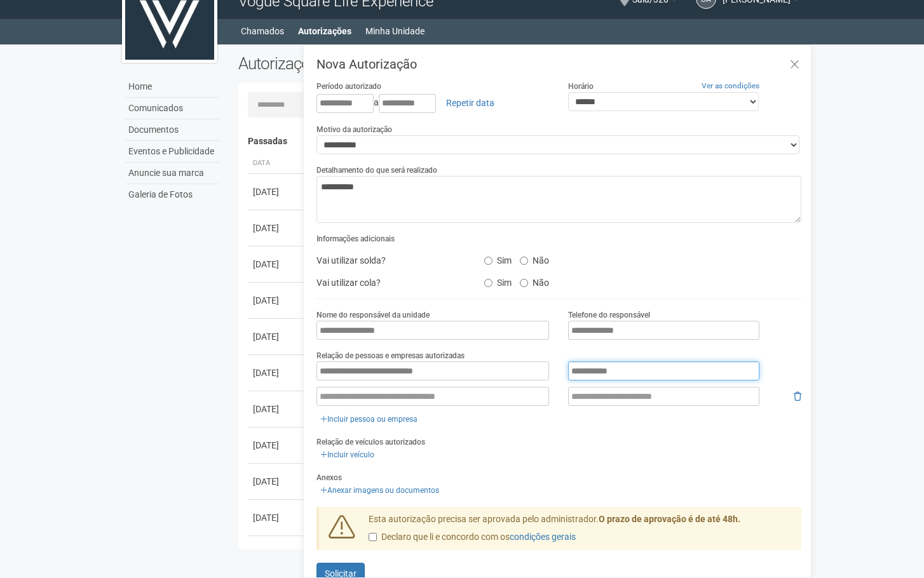  What do you see at coordinates (433, 103) in the screenshot?
I see `div: a` at bounding box center [433, 103].